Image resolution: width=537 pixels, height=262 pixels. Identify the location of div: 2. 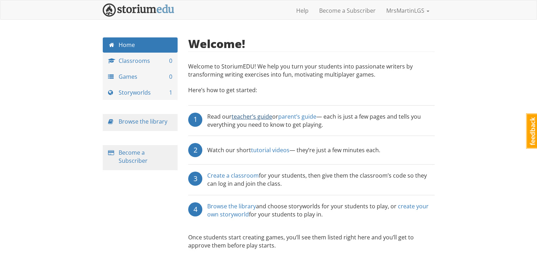
(195, 150).